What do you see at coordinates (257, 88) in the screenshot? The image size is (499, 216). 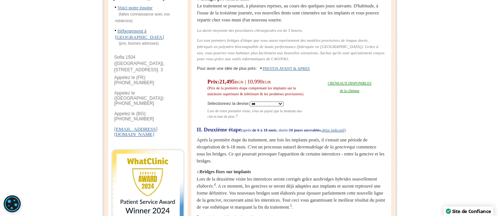 I see `p: Prix:` at bounding box center [257, 88].